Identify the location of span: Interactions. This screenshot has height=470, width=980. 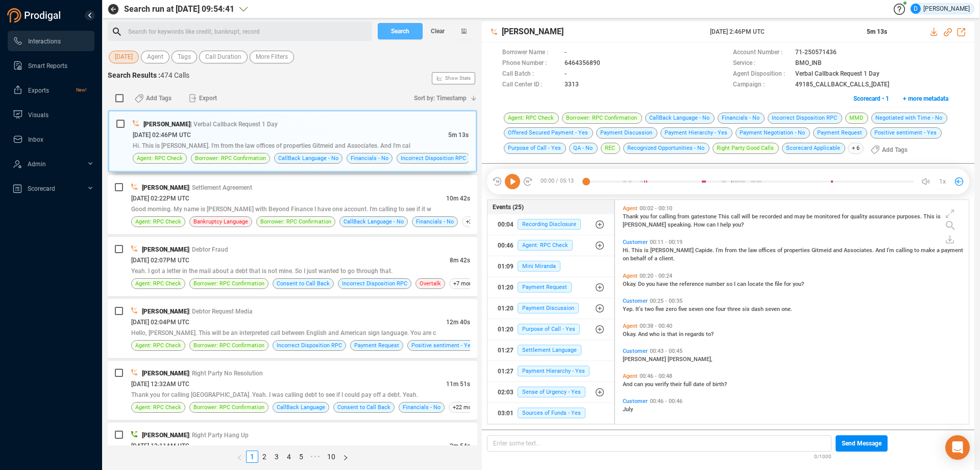
(45, 41).